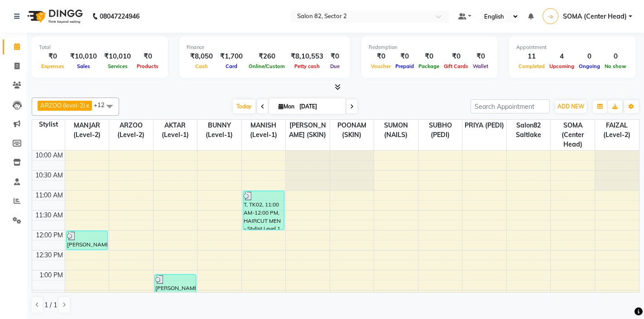 The height and width of the screenshot is (319, 644). Describe the element at coordinates (51, 294) in the screenshot. I see `div: 1:30 PM` at that location.